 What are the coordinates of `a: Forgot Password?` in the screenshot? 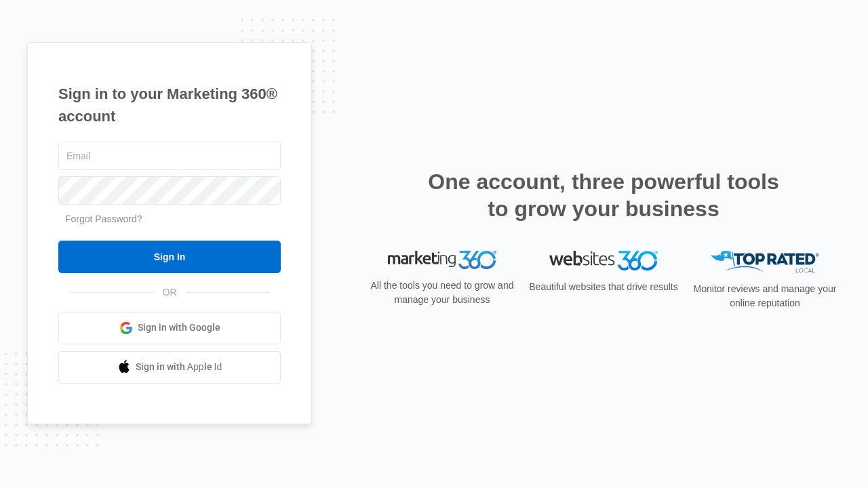 It's located at (104, 219).